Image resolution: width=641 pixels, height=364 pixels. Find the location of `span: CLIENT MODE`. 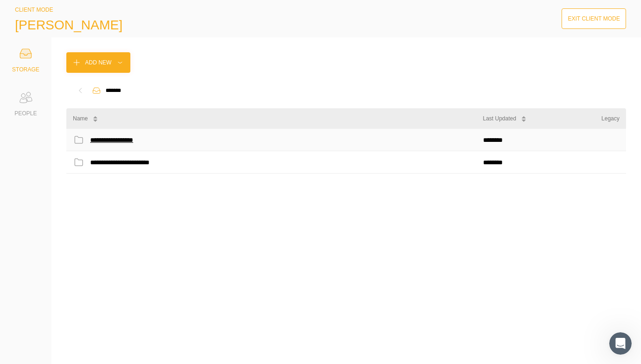

span: CLIENT MODE is located at coordinates (34, 10).